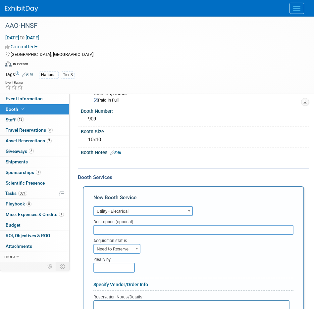 The image size is (314, 309). What do you see at coordinates (195, 152) in the screenshot?
I see `div: Booth Notes:` at bounding box center [195, 152].